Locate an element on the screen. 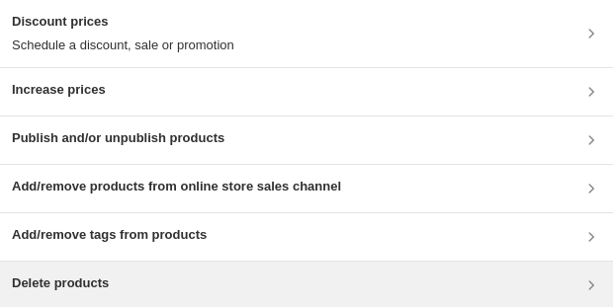 The width and height of the screenshot is (613, 307). h3: Increase prices is located at coordinates (58, 90).